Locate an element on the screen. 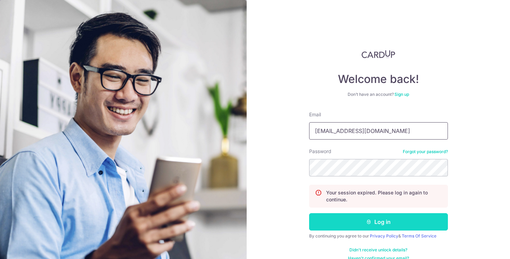  label: Password is located at coordinates (320, 151).